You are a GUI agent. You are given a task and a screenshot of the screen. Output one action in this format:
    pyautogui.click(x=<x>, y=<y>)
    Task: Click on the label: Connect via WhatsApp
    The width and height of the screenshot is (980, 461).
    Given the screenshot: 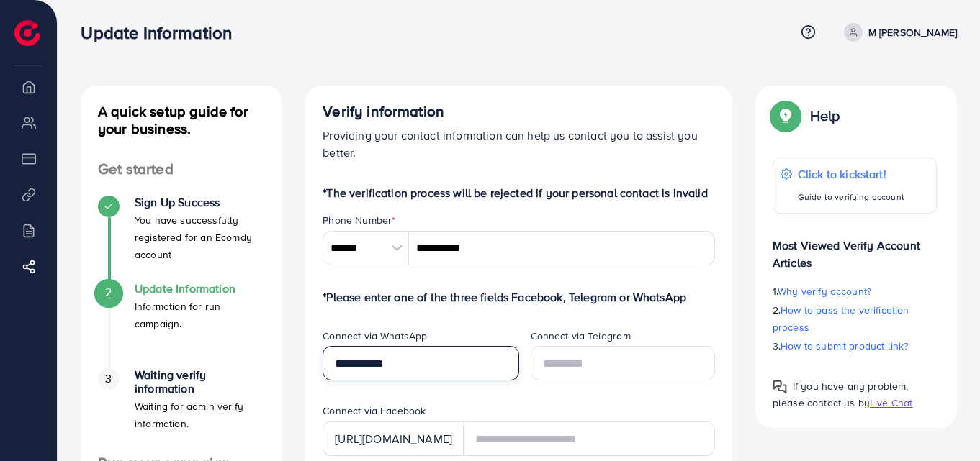 What is the action you would take?
    pyautogui.click(x=375, y=336)
    